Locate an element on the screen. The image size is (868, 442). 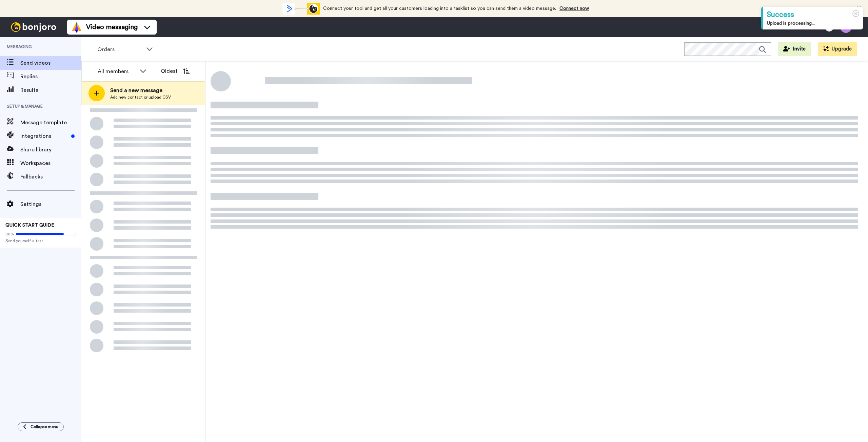
span: Video messaging is located at coordinates (112, 27).